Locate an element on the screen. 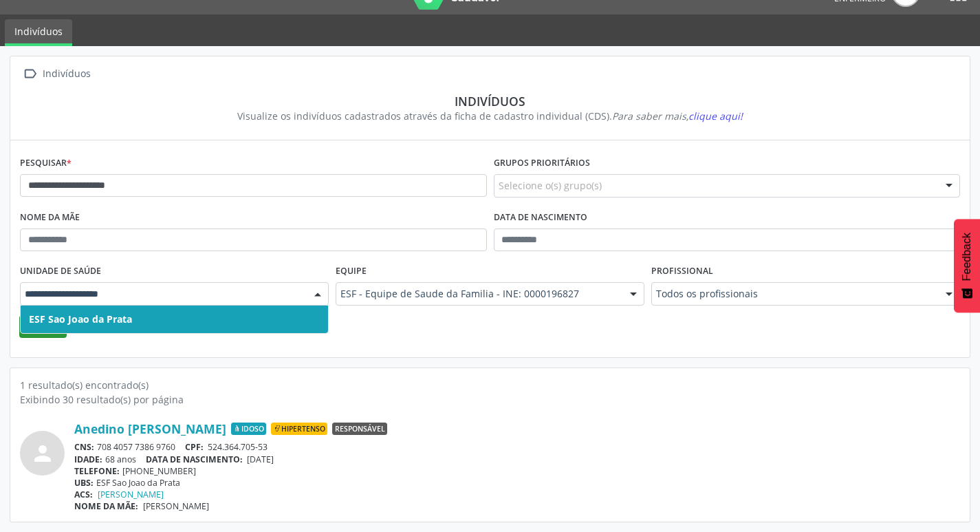 The width and height of the screenshot is (980, 532). div: 708 4057 7386 9760 is located at coordinates (518, 446).